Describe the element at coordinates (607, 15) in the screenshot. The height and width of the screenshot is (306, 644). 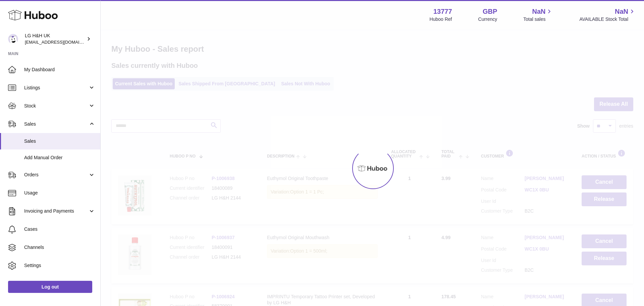
I see `a: NaN AVAILABLE Stock Total` at that location.